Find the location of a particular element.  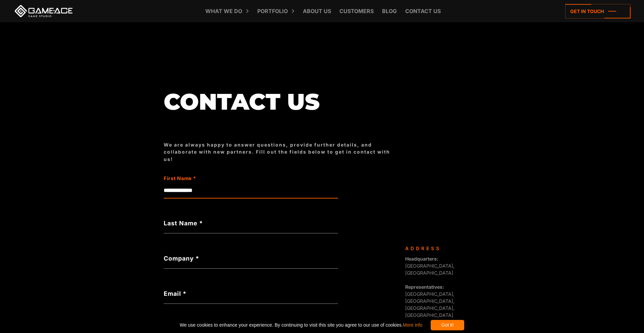

span: We use cookies to enhance your experience. By continuing to visit this site you agree to our use ... is located at coordinates (301, 325).